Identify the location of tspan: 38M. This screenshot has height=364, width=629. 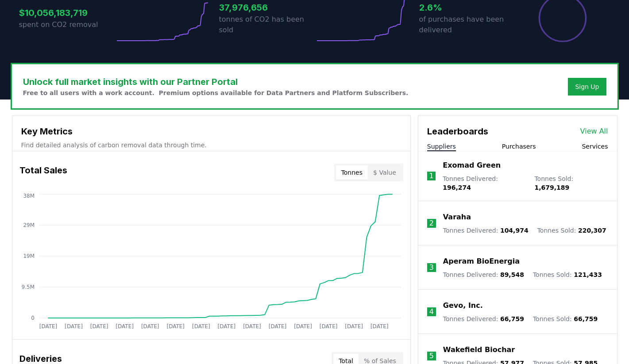
(29, 196).